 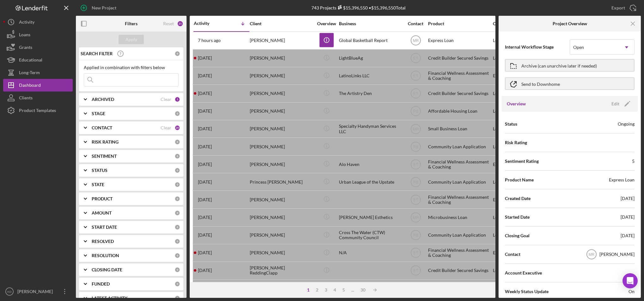 What do you see at coordinates (38, 98) in the screenshot?
I see `a: Clients` at bounding box center [38, 98].